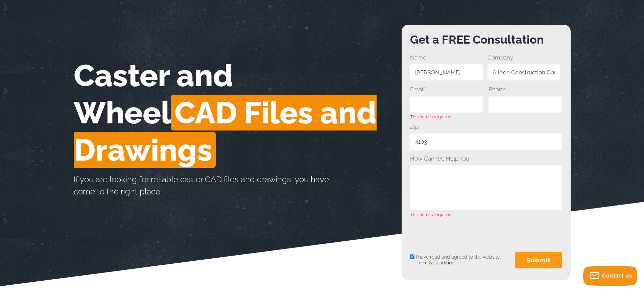 This screenshot has width=644, height=308. What do you see at coordinates (446, 58) in the screenshot?
I see `span: Name*` at bounding box center [446, 58].